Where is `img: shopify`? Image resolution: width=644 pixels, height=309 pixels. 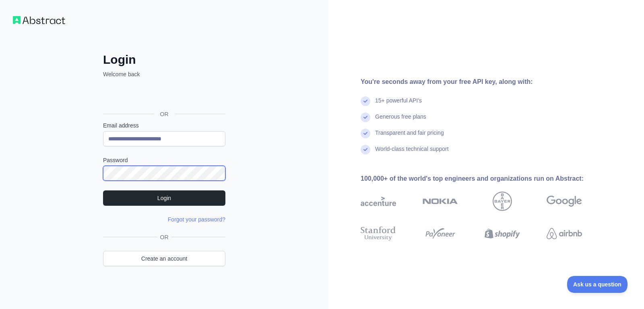 img: shopify is located at coordinates (503, 234).